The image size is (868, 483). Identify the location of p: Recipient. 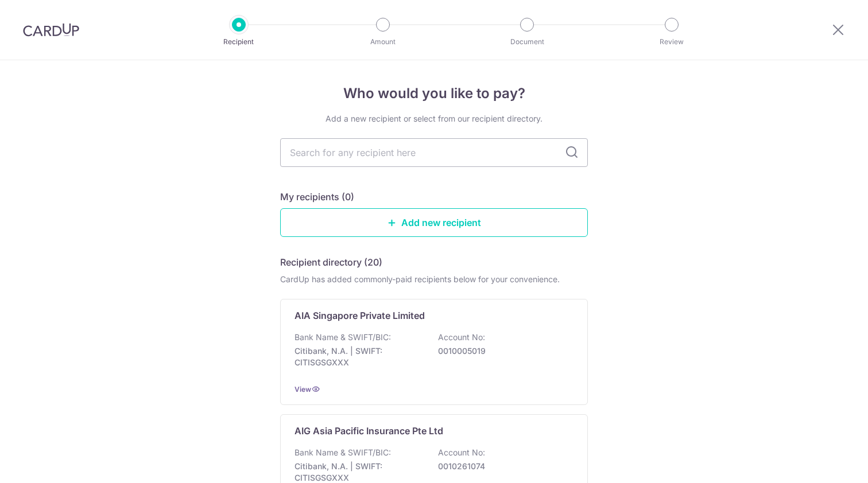
(238, 42).